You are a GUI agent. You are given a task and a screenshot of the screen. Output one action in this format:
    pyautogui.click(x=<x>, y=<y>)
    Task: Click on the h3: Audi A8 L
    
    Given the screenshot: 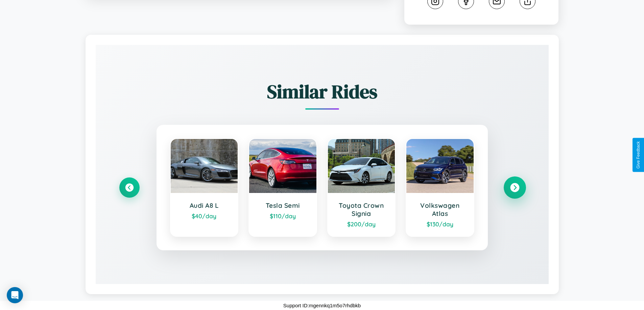 What is the action you would take?
    pyautogui.click(x=204, y=206)
    